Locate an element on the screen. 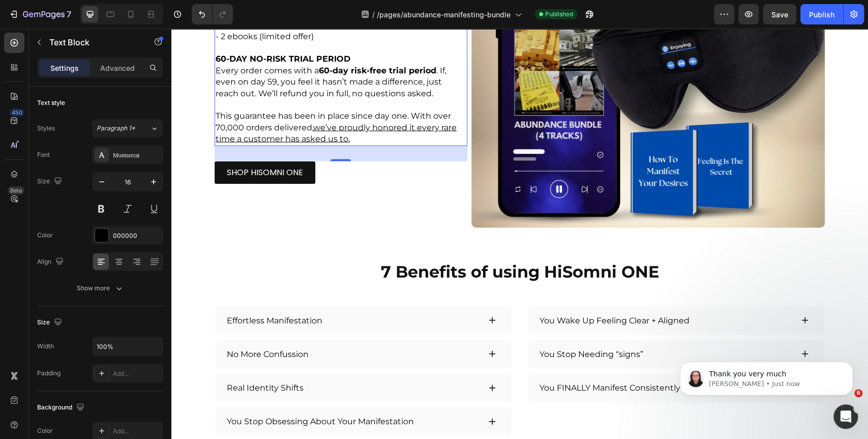 Image resolution: width=868 pixels, height=439 pixels. p: Real Identity Shifts is located at coordinates (93, 358).